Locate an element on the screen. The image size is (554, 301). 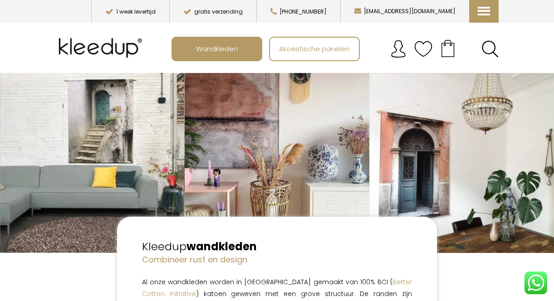
span: Wandkleden is located at coordinates (217, 49).